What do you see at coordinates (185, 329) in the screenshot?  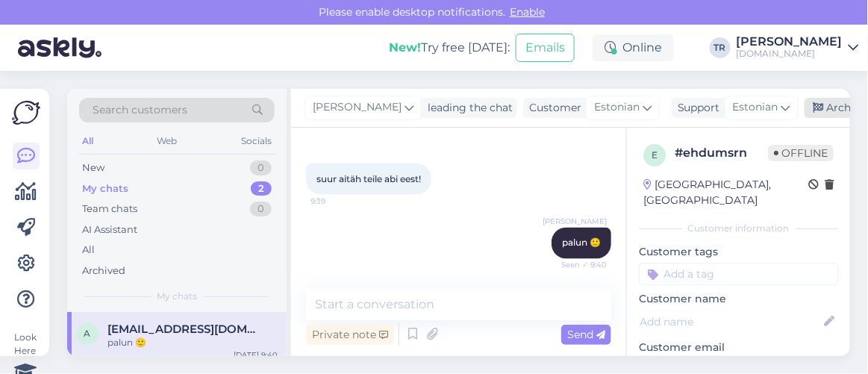 I see `span: anettevissak@gmail.com` at bounding box center [185, 329].